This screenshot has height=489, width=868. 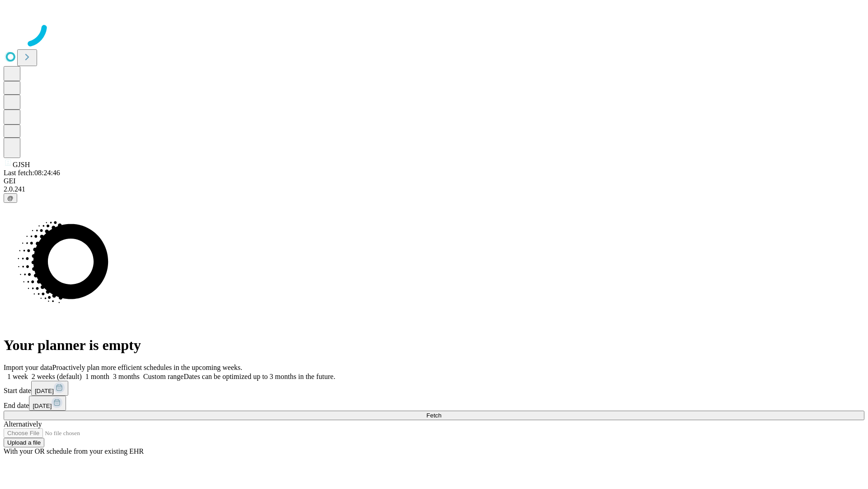 I want to click on span: 2 weeks (default), so click(x=57, y=376).